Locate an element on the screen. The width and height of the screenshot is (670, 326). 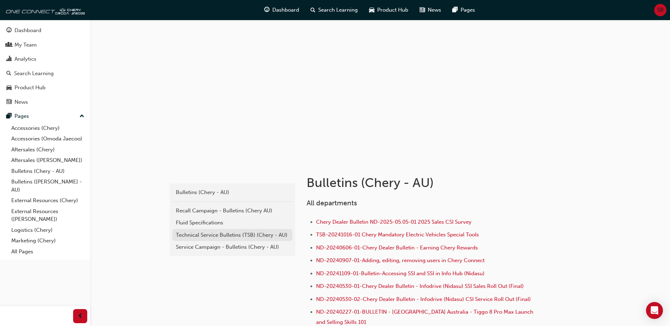
div: Search Learning is located at coordinates (34, 73).